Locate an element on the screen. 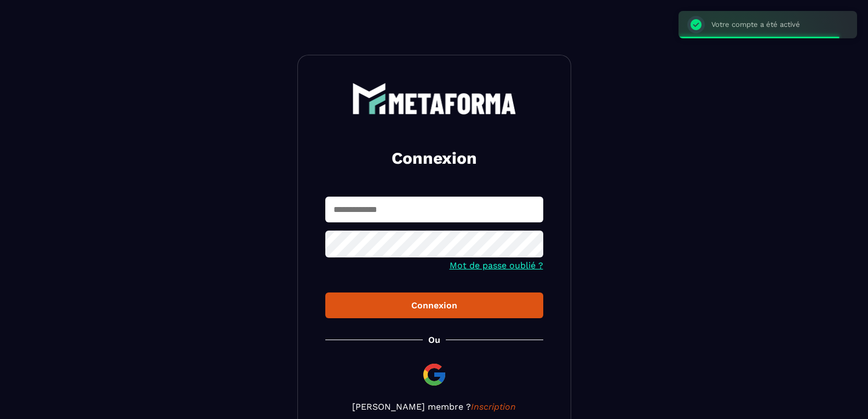 The image size is (868, 419). a: Mot de passe oublié ? is located at coordinates (496, 265).